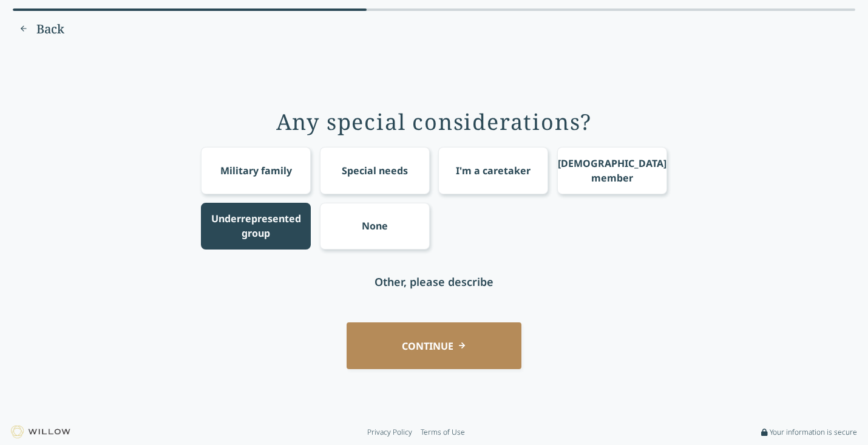  Describe the element at coordinates (41, 432) in the screenshot. I see `img: Willow logo` at that location.